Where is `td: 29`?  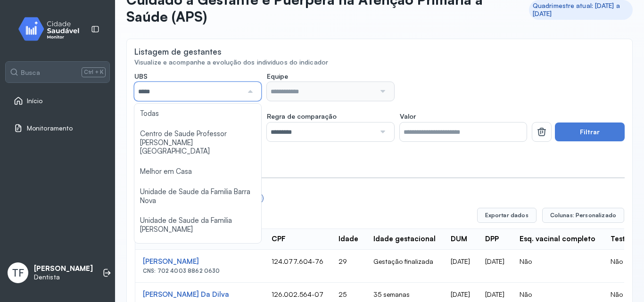
td: 29 is located at coordinates (348, 267).